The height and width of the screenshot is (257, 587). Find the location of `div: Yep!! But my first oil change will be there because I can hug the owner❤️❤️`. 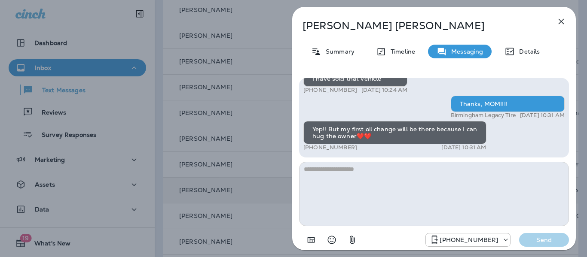

div: Yep!! But my first oil change will be there because I can hug the owner❤️❤️ is located at coordinates (395, 133).